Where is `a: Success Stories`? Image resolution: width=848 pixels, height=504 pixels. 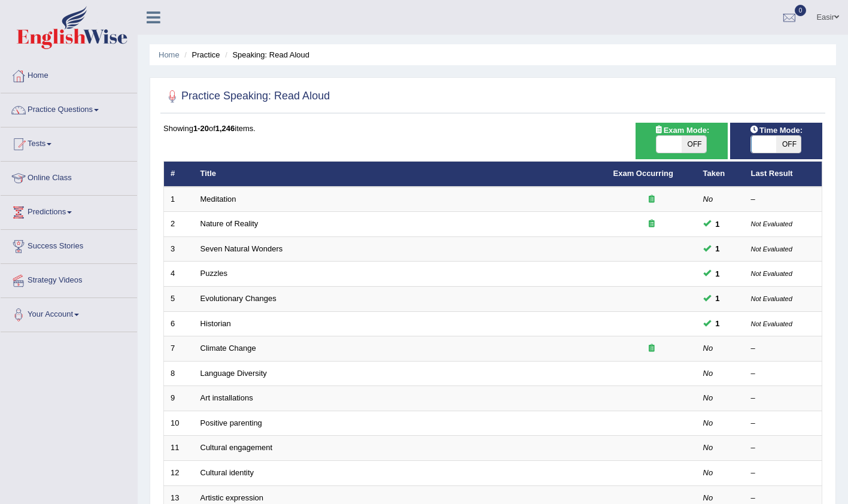
a: Success Stories is located at coordinates (69, 245).